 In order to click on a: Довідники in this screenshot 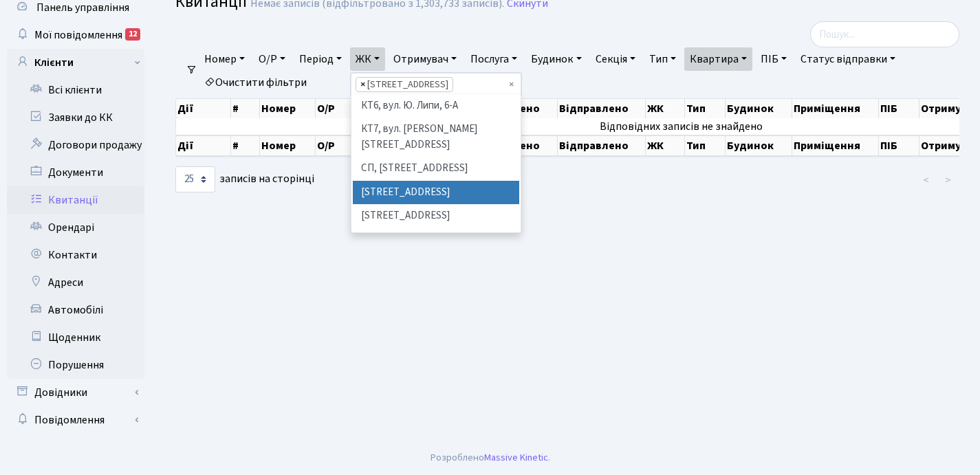, I will do `click(76, 392)`.